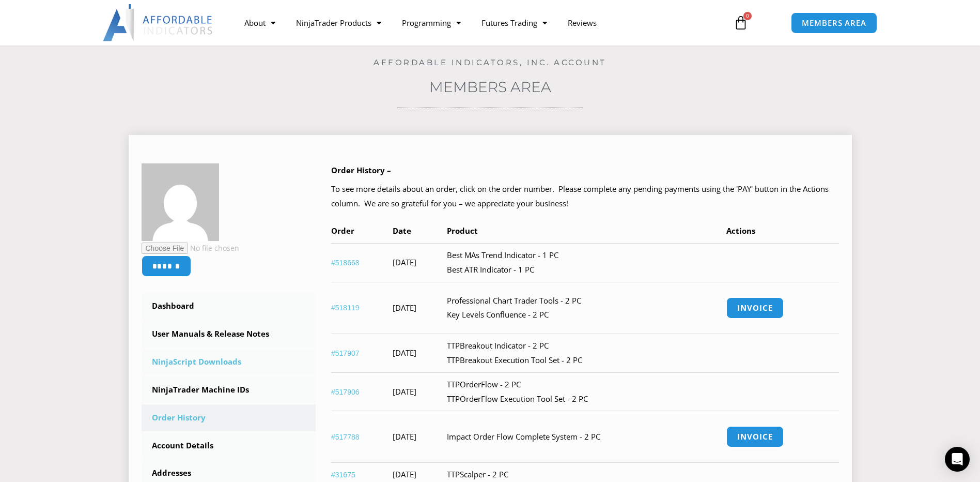  What do you see at coordinates (345, 392) in the screenshot?
I see `a: View order number 517906` at bounding box center [345, 392].